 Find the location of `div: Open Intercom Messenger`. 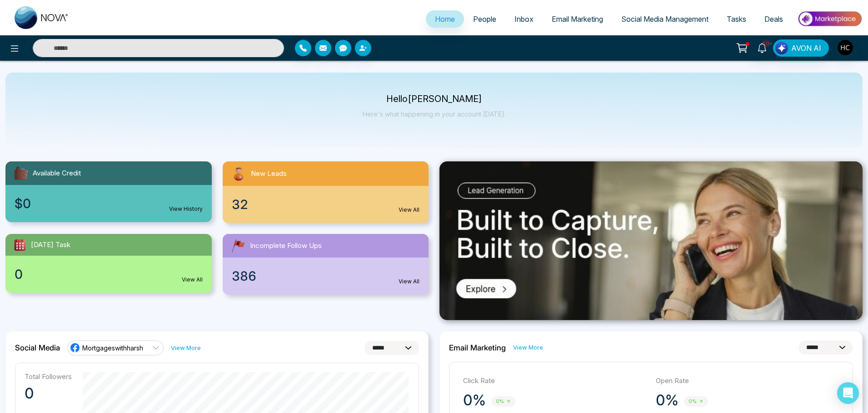

div: Open Intercom Messenger is located at coordinates (848, 394).